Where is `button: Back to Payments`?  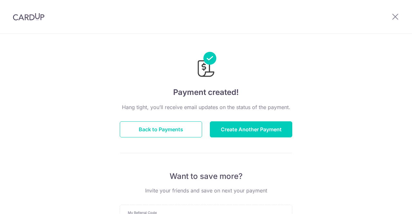 button: Back to Payments is located at coordinates (161, 129).